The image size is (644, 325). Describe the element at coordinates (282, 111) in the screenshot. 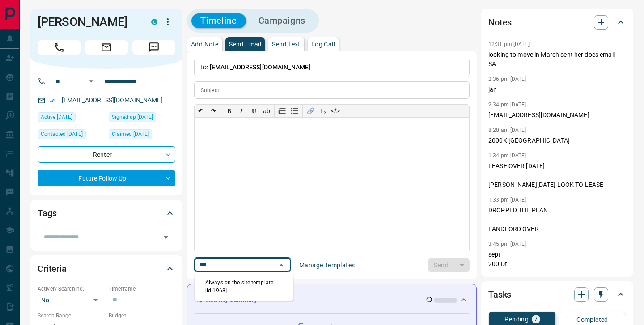

I see `button: Numbered list` at that location.